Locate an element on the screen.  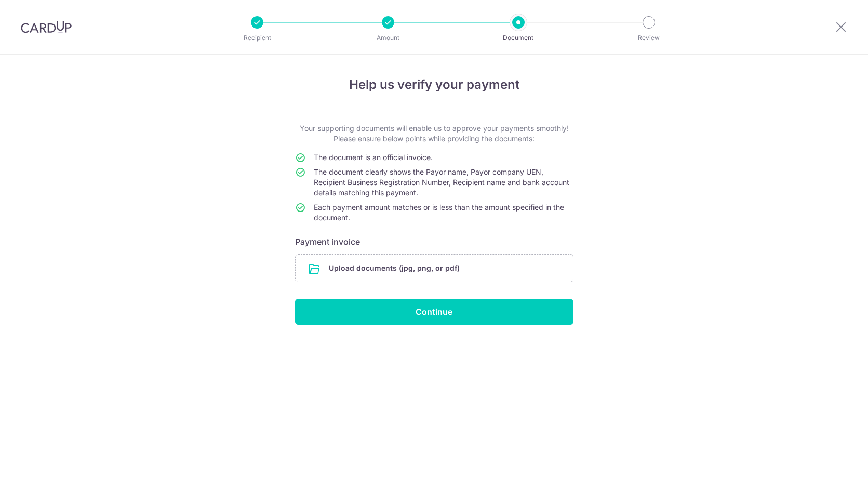
span: The document is an official invoice. is located at coordinates (372, 157).